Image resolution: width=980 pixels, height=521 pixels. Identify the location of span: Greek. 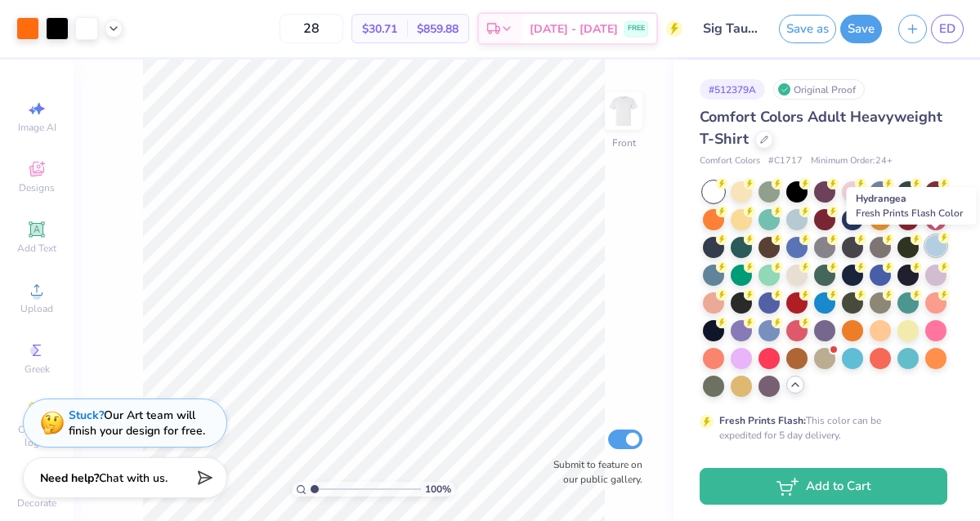
(37, 369).